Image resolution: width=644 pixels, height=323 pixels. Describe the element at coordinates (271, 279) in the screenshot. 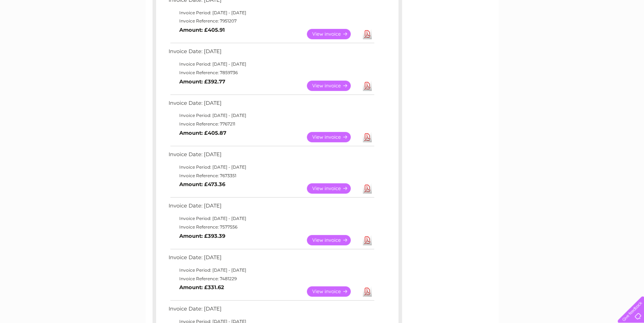

I see `td: Invoice Reference: 7481229` at that location.